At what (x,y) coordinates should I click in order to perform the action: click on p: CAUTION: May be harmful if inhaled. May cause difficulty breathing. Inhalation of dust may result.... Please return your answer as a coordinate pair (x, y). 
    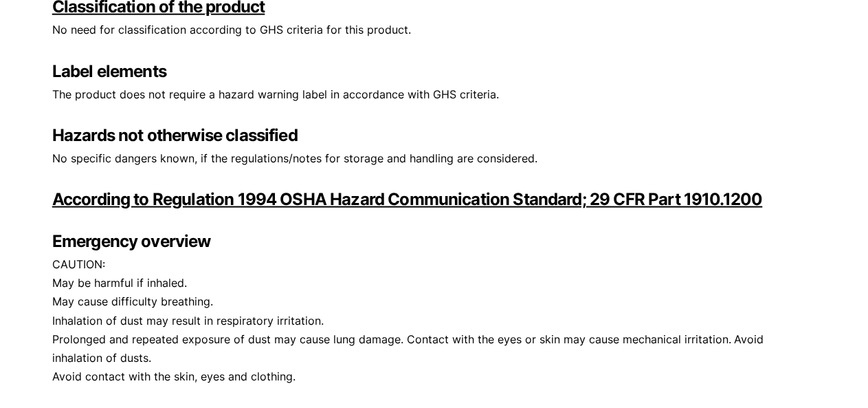
    Looking at the image, I should click on (434, 320).